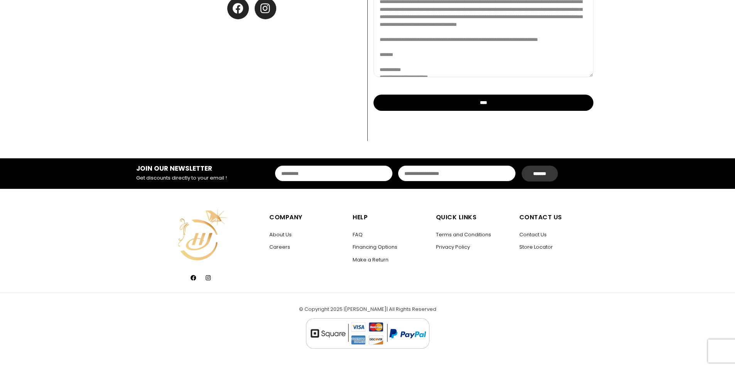  I want to click on img: logo_footer, so click(368, 333).